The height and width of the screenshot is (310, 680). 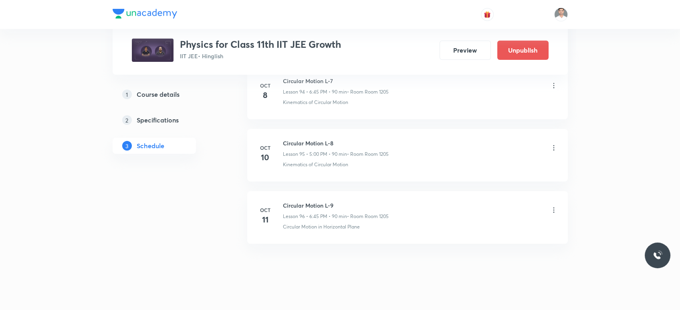 What do you see at coordinates (265, 157) in the screenshot?
I see `h4: 10` at bounding box center [265, 157].